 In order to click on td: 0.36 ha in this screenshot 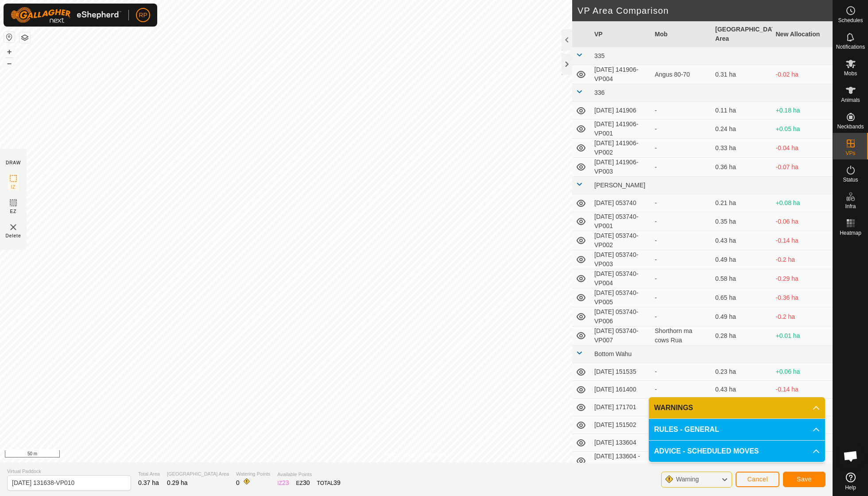, I will do `click(741, 167)`.